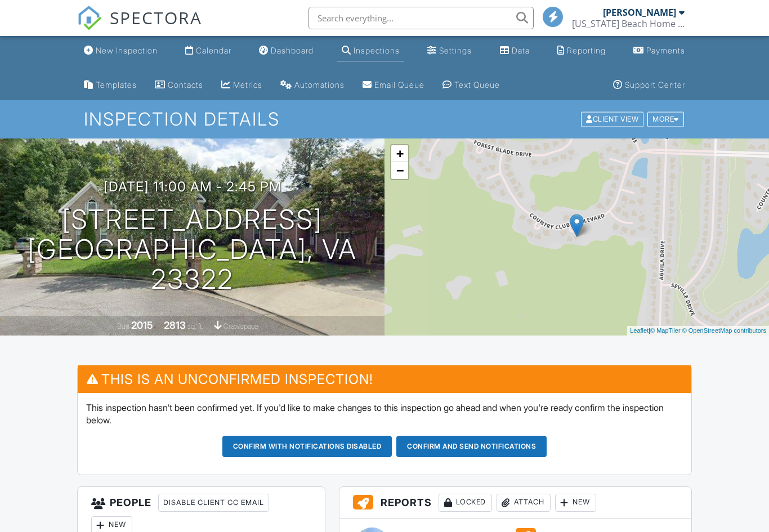  Describe the element at coordinates (514, 51) in the screenshot. I see `a: Data` at that location.